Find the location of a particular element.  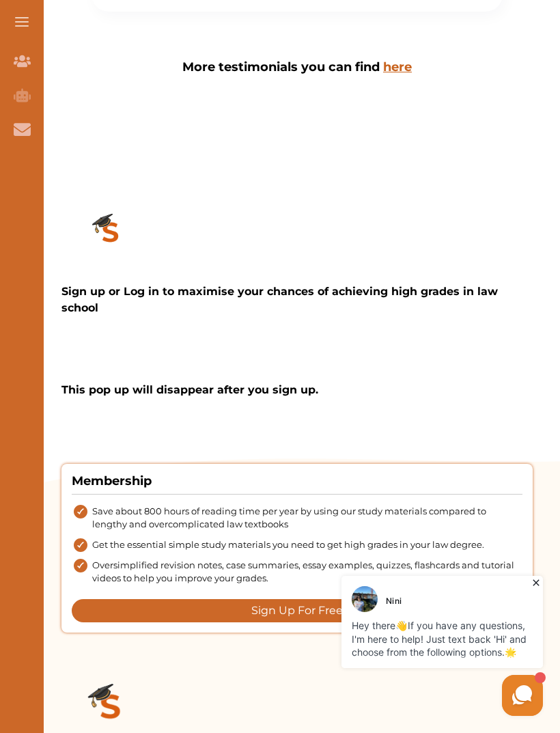

button: Sign Up For Free is located at coordinates (297, 611).